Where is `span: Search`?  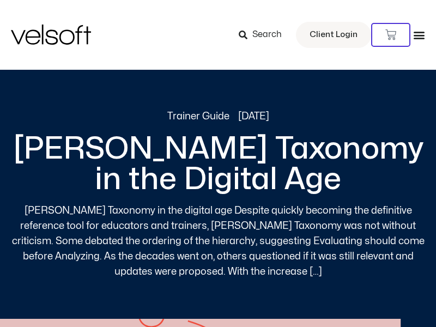
span: Search is located at coordinates (267, 35).